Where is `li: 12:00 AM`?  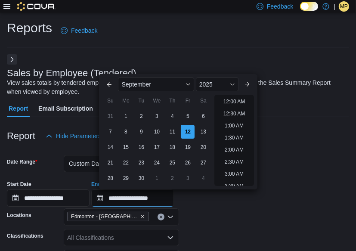
li: 12:00 AM is located at coordinates (234, 102).